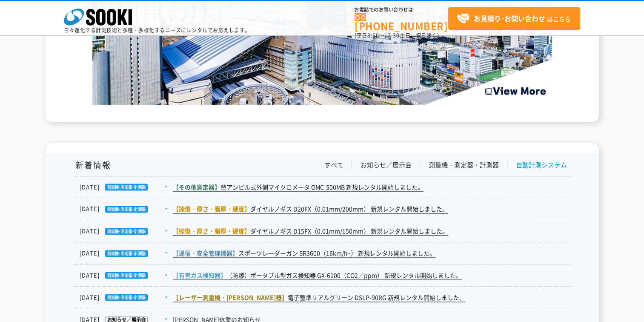  Describe the element at coordinates (392, 35) in the screenshot. I see `span: 17:30` at that location.